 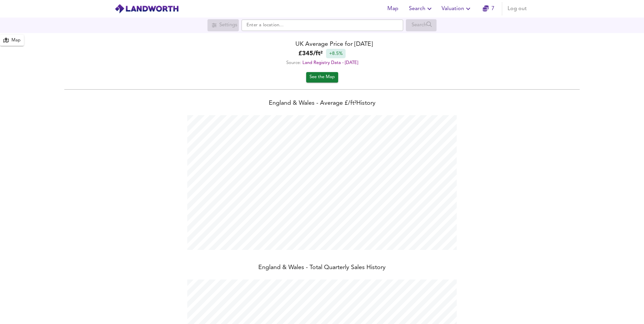 I want to click on button: See the Map, so click(x=322, y=77).